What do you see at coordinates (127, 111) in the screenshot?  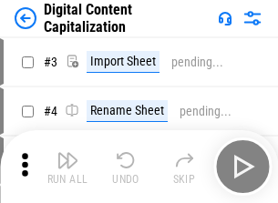 I see `div: Rename Sheet` at bounding box center [127, 111].